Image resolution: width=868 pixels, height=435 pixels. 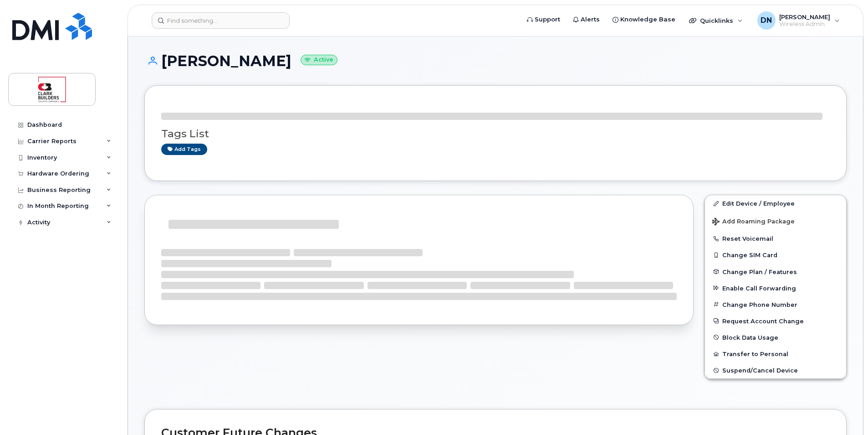 What do you see at coordinates (776, 370) in the screenshot?
I see `button: Suspend/Cancel Device` at bounding box center [776, 370].